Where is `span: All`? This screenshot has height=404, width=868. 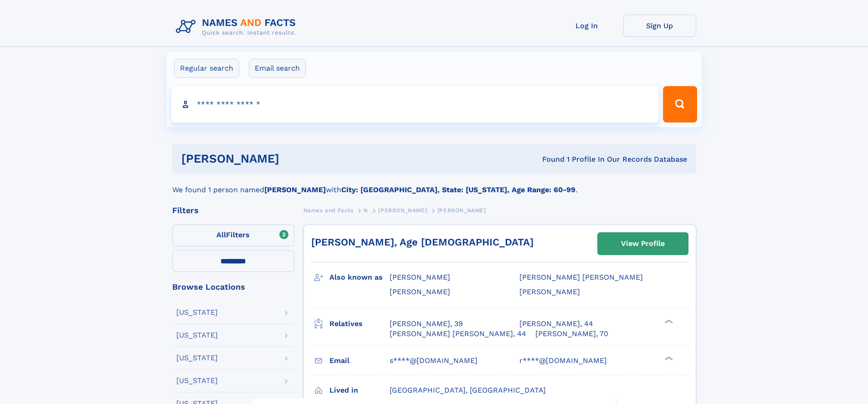 span: All is located at coordinates (221, 235).